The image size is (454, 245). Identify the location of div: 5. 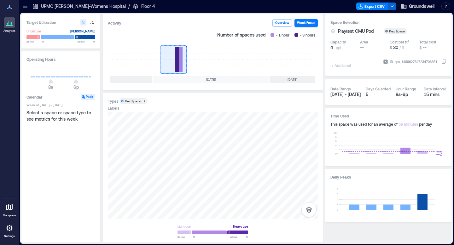
(378, 95).